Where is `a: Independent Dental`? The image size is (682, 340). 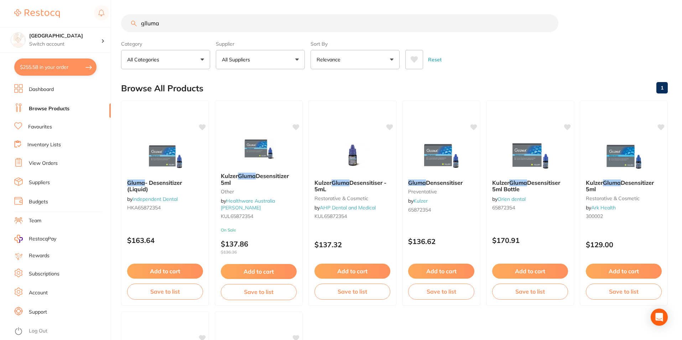 a: Independent Dental is located at coordinates (155, 199).